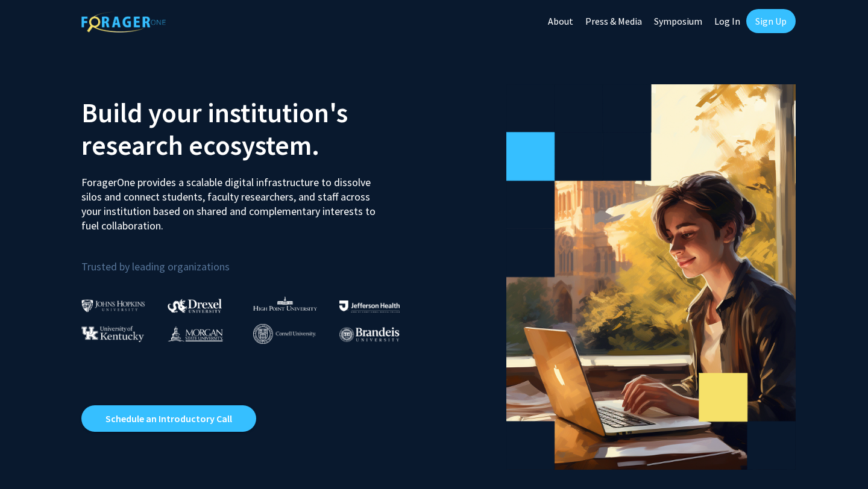 The width and height of the screenshot is (868, 489). I want to click on img: Thomas Jefferson University, so click(369, 306).